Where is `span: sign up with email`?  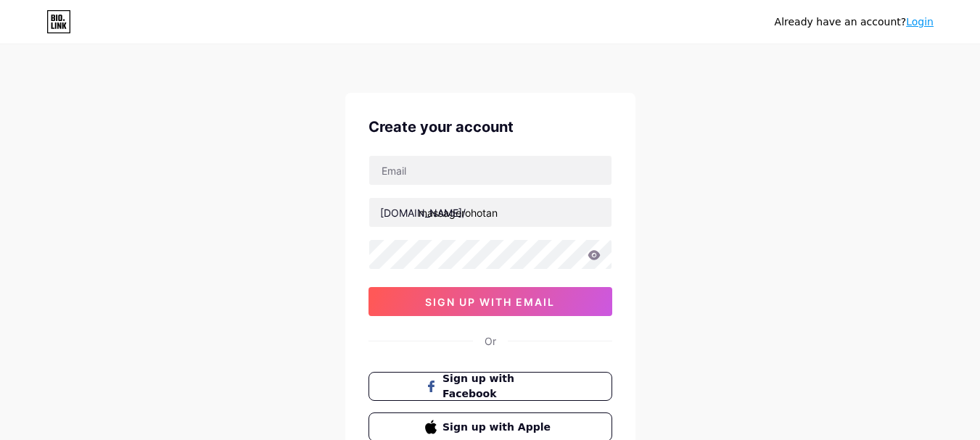 span: sign up with email is located at coordinates (490, 302).